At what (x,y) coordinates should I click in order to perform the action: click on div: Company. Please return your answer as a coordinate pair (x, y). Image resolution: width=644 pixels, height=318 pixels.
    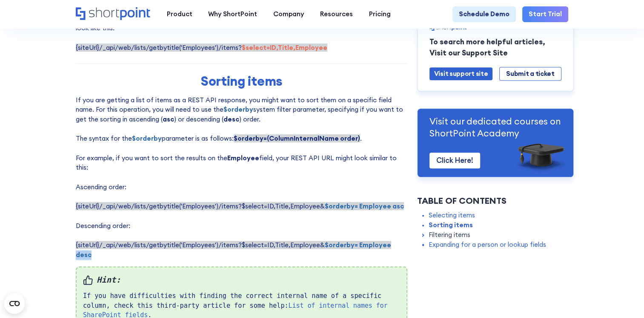
    Looking at the image, I should click on (288, 14).